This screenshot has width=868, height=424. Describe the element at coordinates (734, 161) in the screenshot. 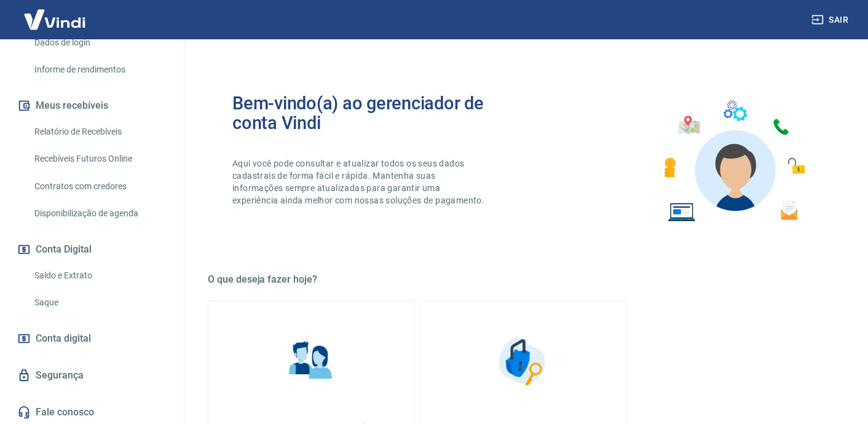

I see `img: Imagem de um avatar masculino com diversos icones exemplificando as funcionalidades do gerenciado...` at that location.